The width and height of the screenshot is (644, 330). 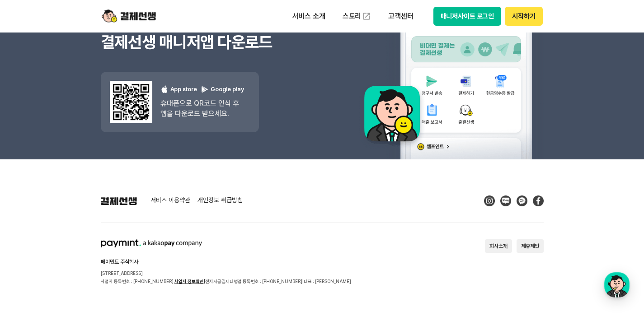 What do you see at coordinates (357, 16) in the screenshot?
I see `a: 스토리` at bounding box center [357, 16].